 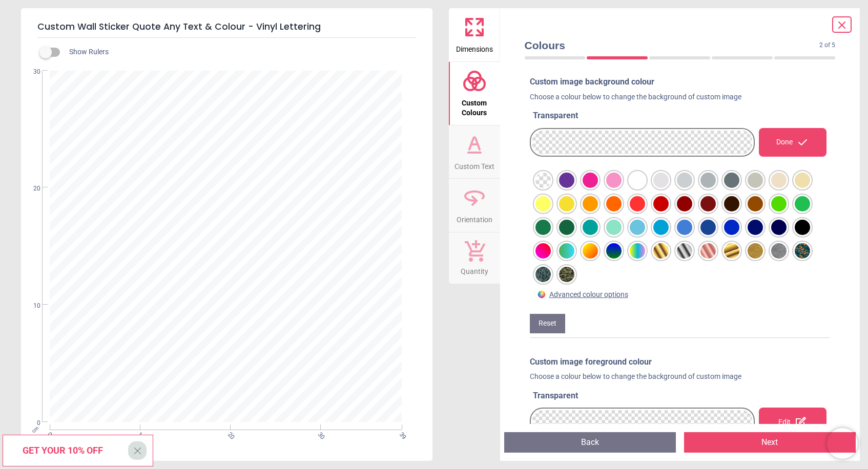 I want to click on div: Gradient 2, so click(x=567, y=251).